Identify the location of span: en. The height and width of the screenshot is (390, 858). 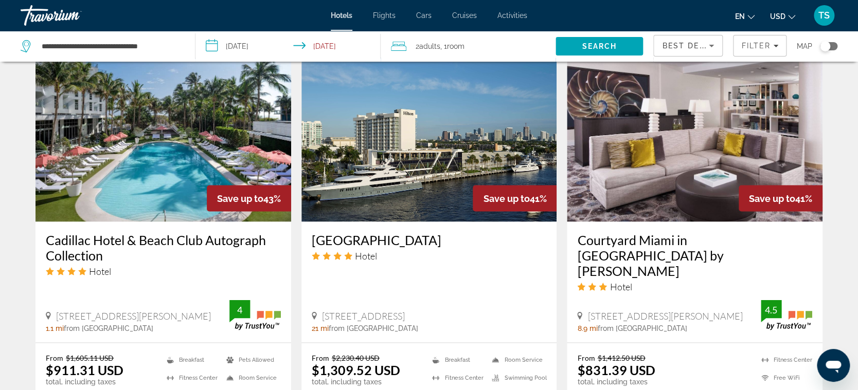
(740, 16).